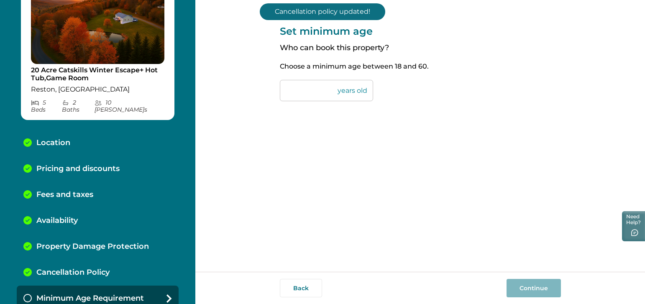 The height and width of the screenshot is (304, 645). What do you see at coordinates (420, 31) in the screenshot?
I see `p: Set minimum age` at bounding box center [420, 31].